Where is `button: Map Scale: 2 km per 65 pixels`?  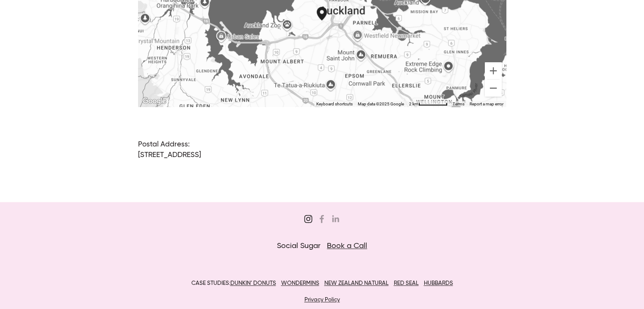
button: Map Scale: 2 km per 65 pixels is located at coordinates (429, 104).